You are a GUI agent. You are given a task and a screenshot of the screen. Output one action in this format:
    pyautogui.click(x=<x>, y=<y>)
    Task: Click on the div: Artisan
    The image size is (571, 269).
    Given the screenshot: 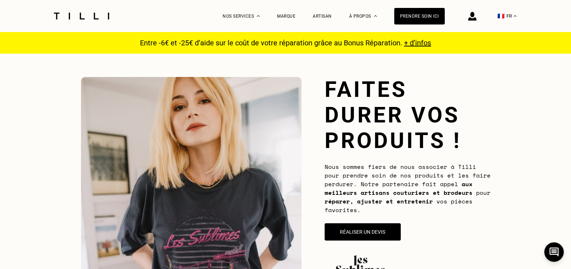 What is the action you would take?
    pyautogui.click(x=322, y=16)
    